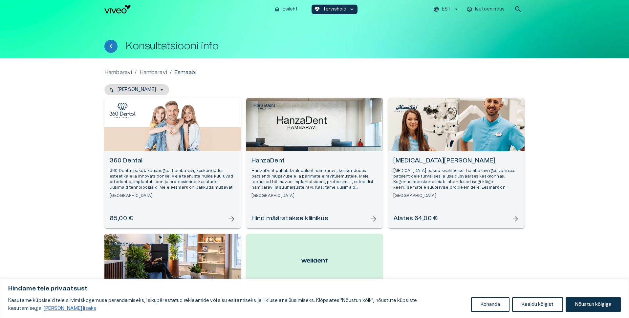  What do you see at coordinates (416, 219) in the screenshot?
I see `h6: Alates 64,00 €` at bounding box center [416, 219].